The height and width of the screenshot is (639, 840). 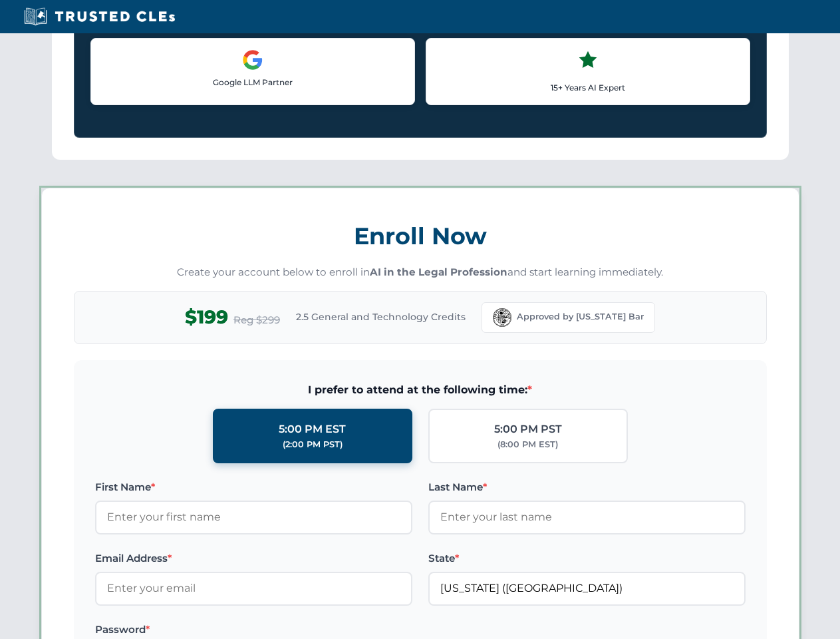 What do you see at coordinates (588, 88) in the screenshot?
I see `p: 15+ Years AI Expert` at bounding box center [588, 88].